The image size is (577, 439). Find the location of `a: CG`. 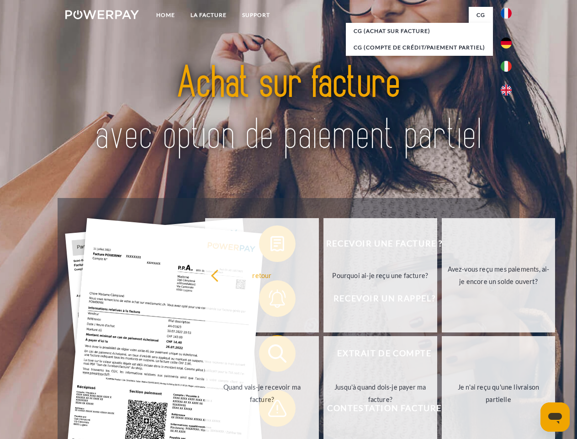

a: CG is located at coordinates (481, 15).